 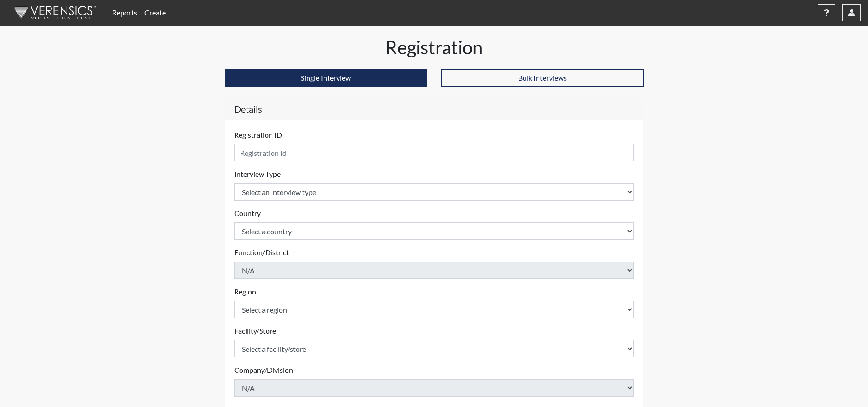 What do you see at coordinates (247, 214) in the screenshot?
I see `label: Country` at bounding box center [247, 214].